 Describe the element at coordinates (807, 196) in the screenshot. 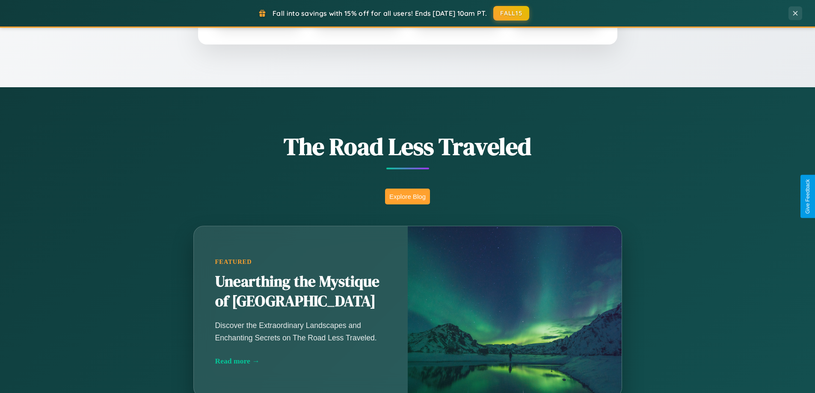

I see `div: Give Feedback` at that location.